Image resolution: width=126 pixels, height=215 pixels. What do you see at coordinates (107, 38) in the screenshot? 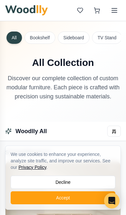
I see `button: TV Stand` at bounding box center [107, 38].